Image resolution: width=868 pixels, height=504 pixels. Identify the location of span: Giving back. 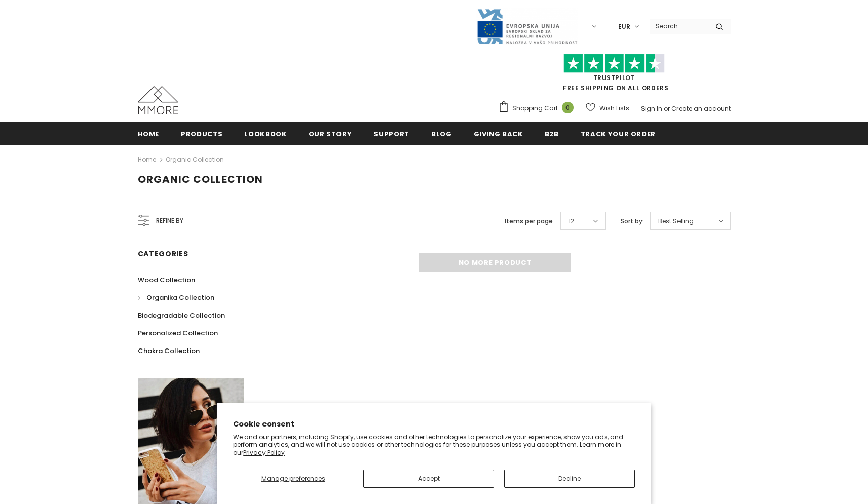
(498, 134).